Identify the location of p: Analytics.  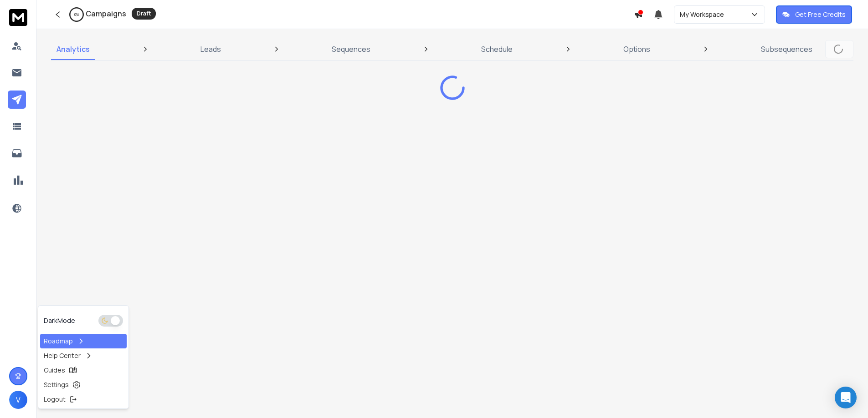
(73, 49).